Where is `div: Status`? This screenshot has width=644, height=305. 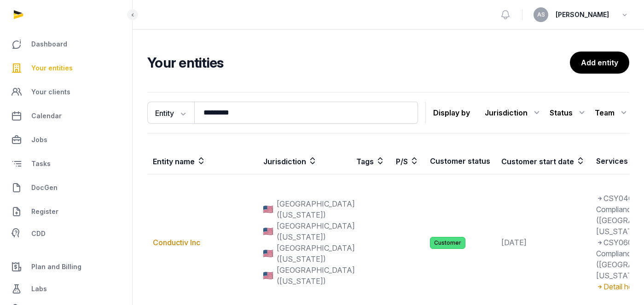
div: Status is located at coordinates (568, 113).